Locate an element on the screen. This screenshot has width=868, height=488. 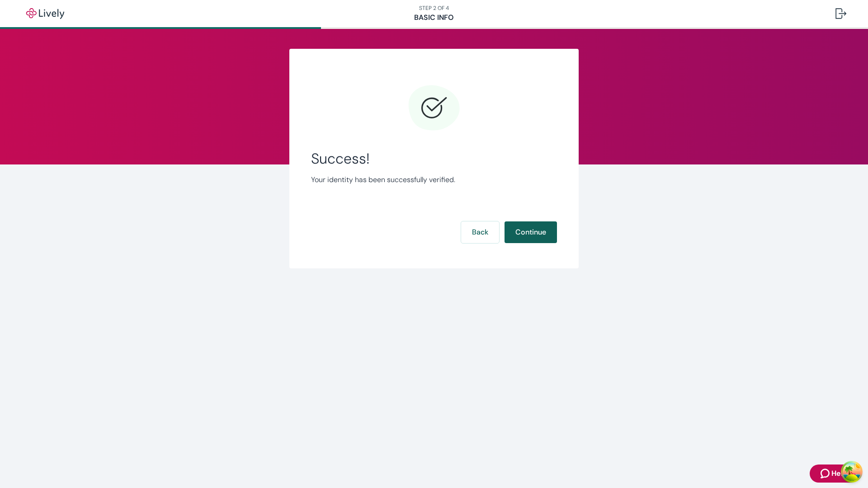
button: Back is located at coordinates (480, 232).